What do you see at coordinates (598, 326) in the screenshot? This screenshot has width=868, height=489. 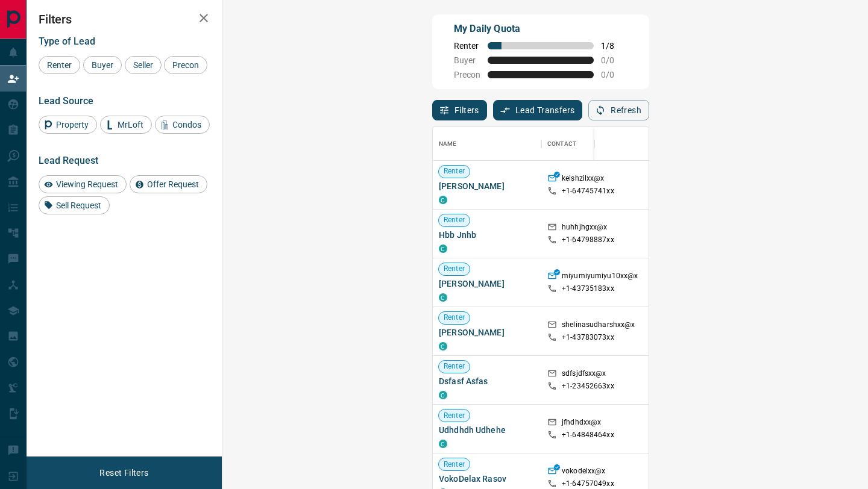 I see `p: shelinasudharshxx@x` at bounding box center [598, 326].